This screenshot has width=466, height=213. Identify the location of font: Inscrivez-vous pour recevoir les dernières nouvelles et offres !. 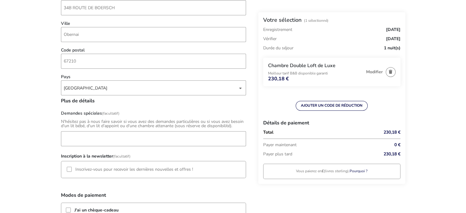
(134, 169).